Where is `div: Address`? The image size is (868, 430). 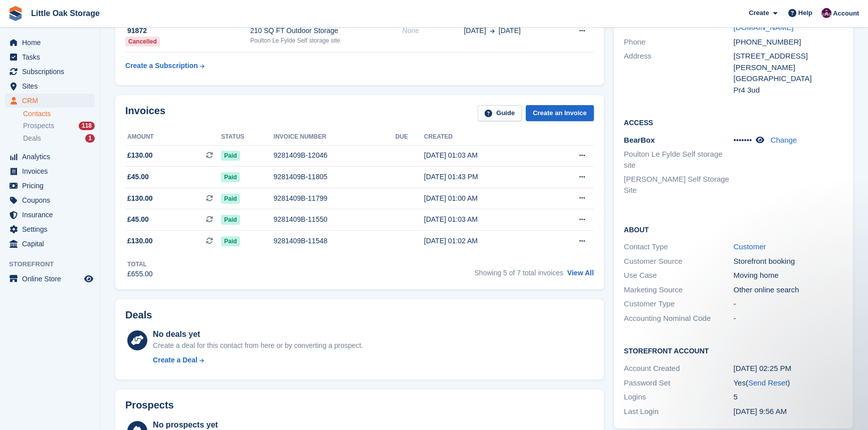 div: Address is located at coordinates (678, 73).